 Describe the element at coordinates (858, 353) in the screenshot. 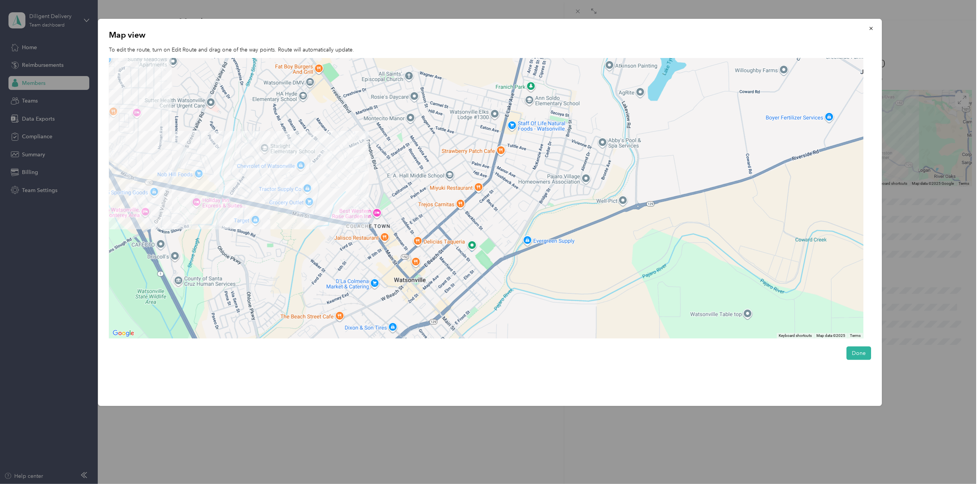

I see `button: Done` at that location.